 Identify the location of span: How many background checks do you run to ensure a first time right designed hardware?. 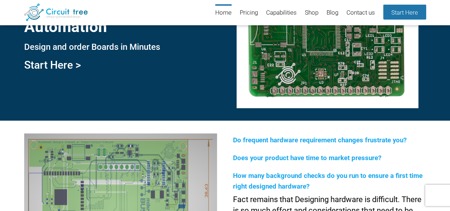
(328, 181).